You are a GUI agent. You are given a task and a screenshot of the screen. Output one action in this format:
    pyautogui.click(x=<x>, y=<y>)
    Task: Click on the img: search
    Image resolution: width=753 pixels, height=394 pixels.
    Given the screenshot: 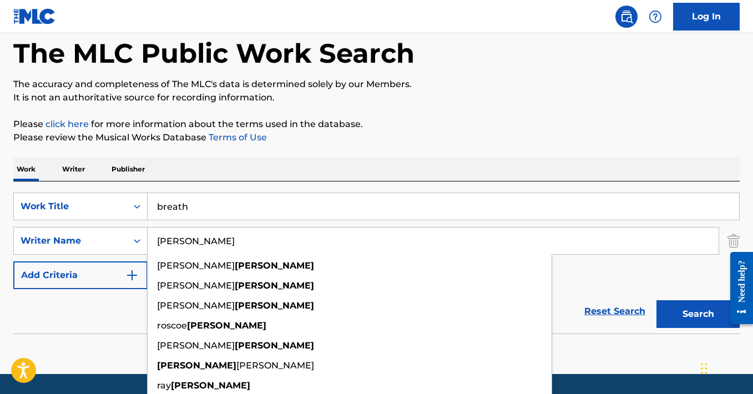 What is the action you would take?
    pyautogui.click(x=627, y=17)
    